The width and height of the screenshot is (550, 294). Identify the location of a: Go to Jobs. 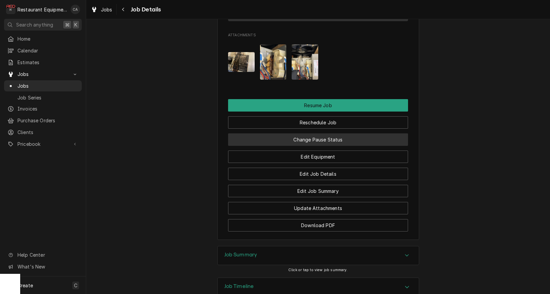
(43, 74).